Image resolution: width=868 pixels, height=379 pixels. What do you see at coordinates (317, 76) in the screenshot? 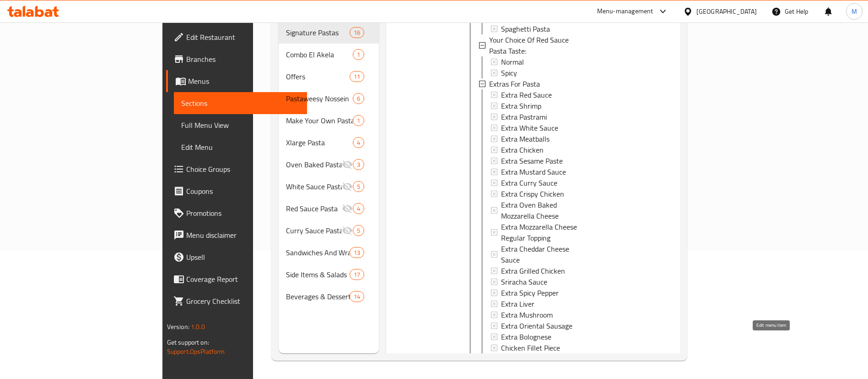
I see `span: Offers` at bounding box center [317, 76].